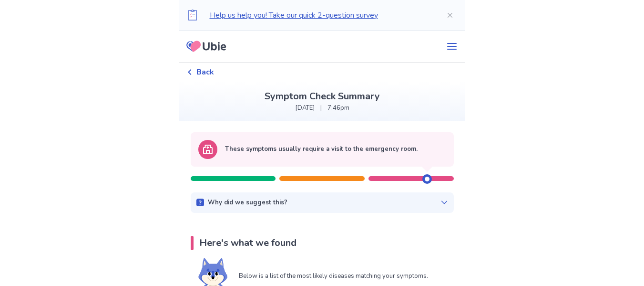  Describe the element at coordinates (339, 109) in the screenshot. I see `p: 7:46pm` at that location.